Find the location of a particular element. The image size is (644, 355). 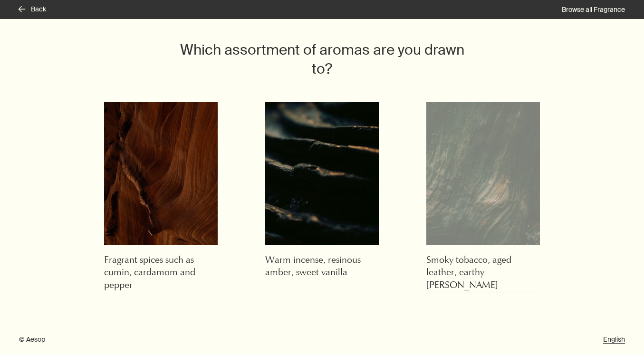

button: Back is located at coordinates (33, 9).